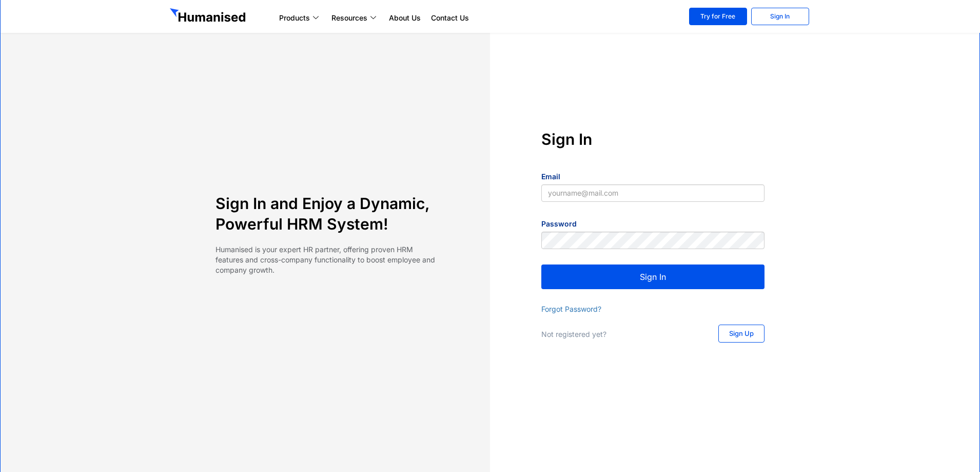 The image size is (980, 472). What do you see at coordinates (208, 16) in the screenshot?
I see `img: GetHumanised Logo` at bounding box center [208, 16].